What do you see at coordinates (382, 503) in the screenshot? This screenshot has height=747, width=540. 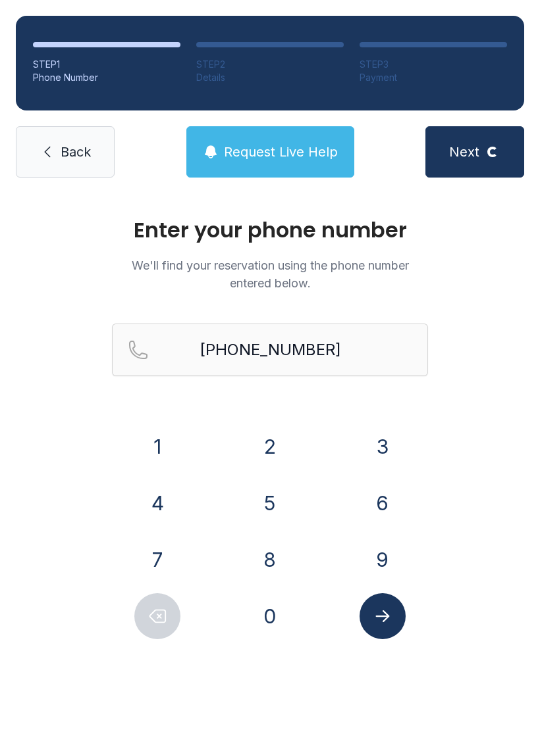 I see `button: 6` at bounding box center [382, 503].